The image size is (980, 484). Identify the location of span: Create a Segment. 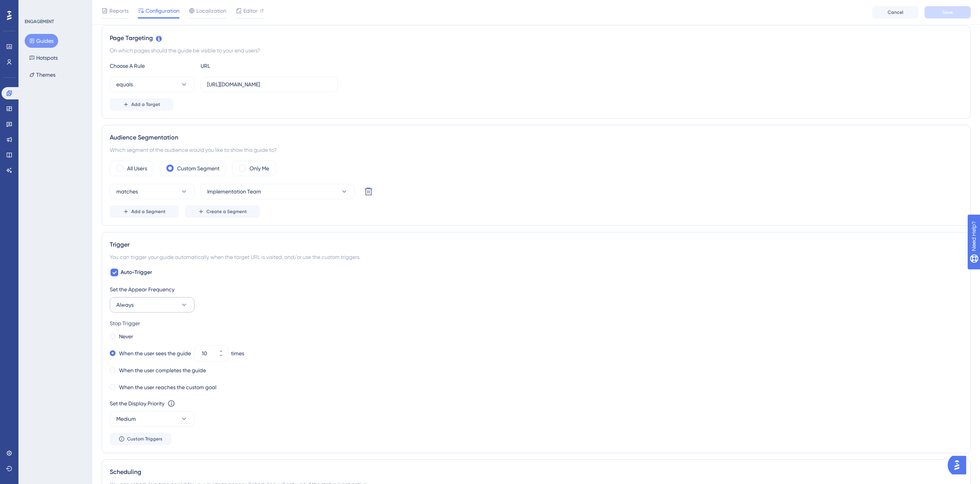
(226, 212).